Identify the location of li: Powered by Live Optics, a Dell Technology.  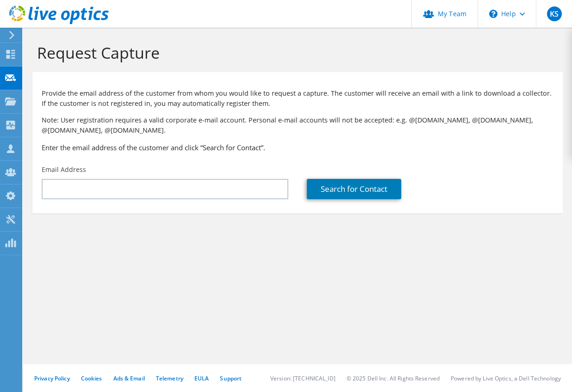
(506, 378).